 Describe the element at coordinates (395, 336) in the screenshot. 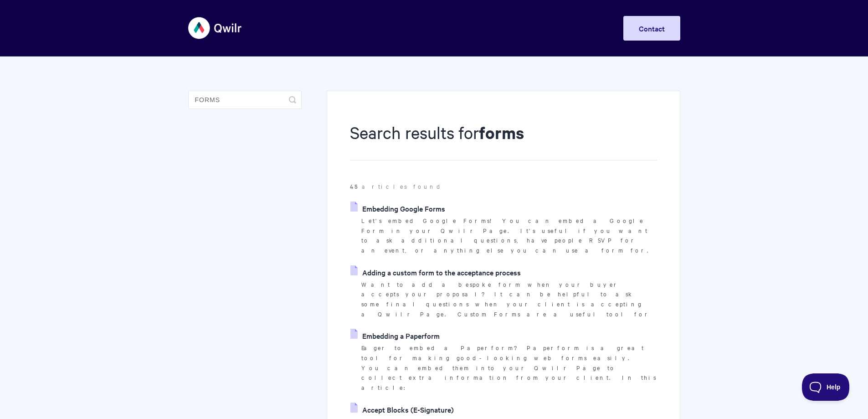

I see `a: Embedding a Paperform` at that location.